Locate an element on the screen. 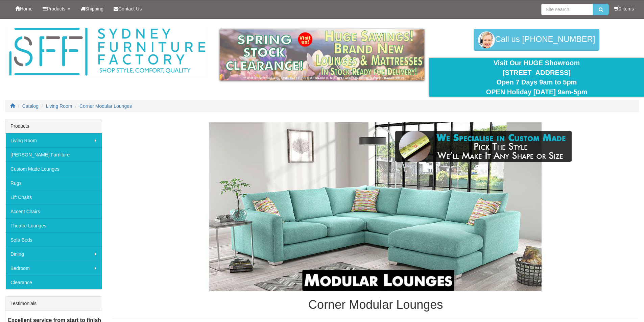 The width and height of the screenshot is (644, 322). a: Catalog is located at coordinates (31, 106).